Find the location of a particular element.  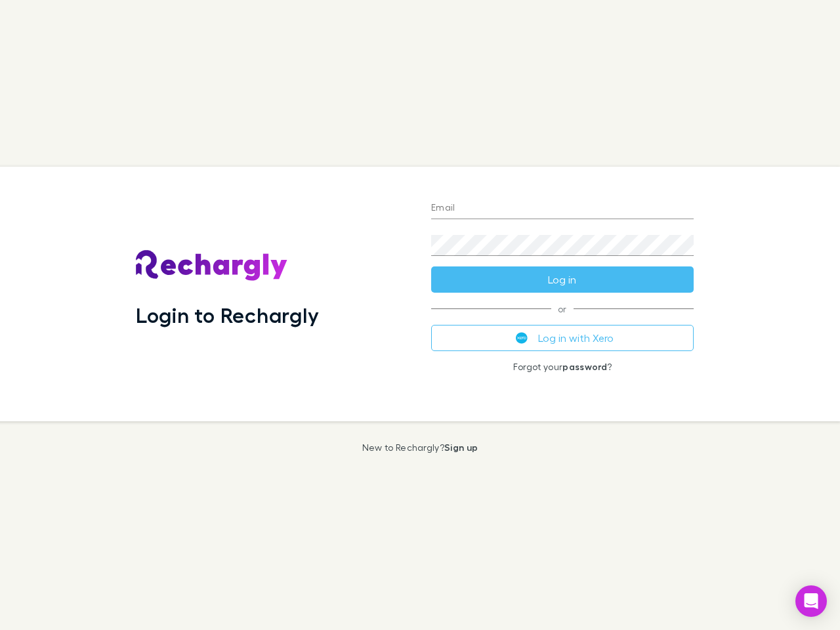

h1: Login to Rechargly is located at coordinates (227, 315).